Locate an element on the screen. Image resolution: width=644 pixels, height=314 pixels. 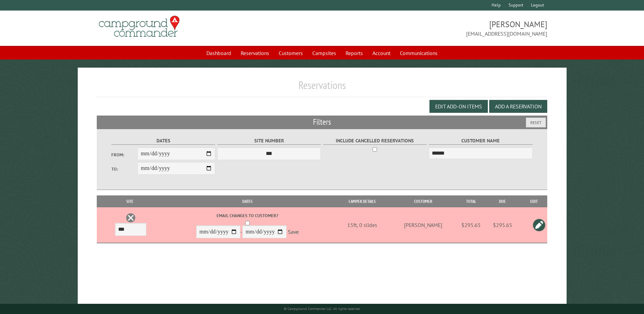
label: Dates is located at coordinates (163, 141).